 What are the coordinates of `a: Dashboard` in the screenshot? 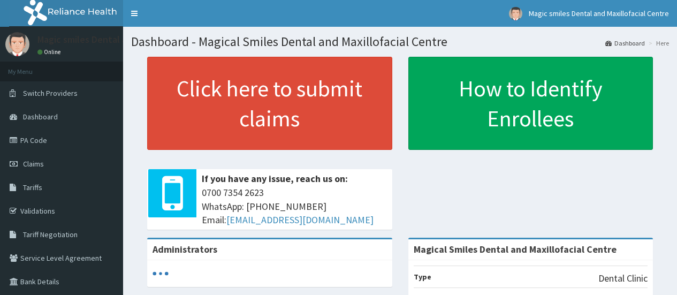 It's located at (625, 43).